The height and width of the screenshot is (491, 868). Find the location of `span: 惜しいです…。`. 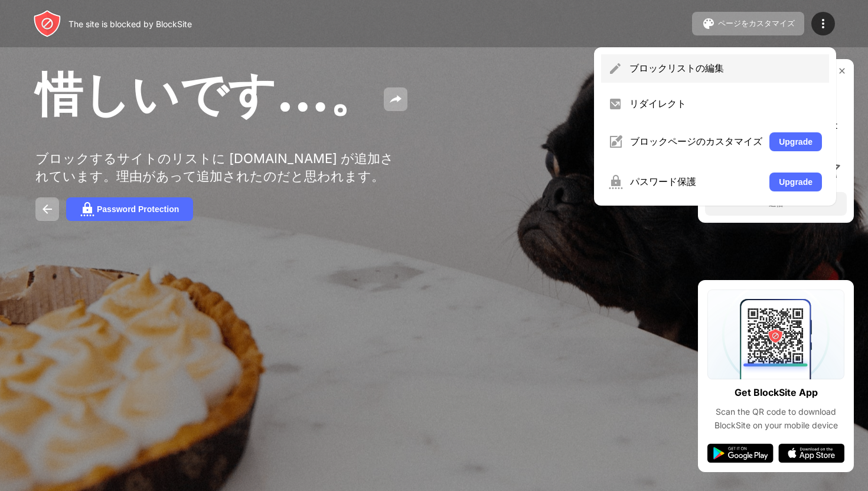

span: 惜しいです…。 is located at coordinates (206, 93).